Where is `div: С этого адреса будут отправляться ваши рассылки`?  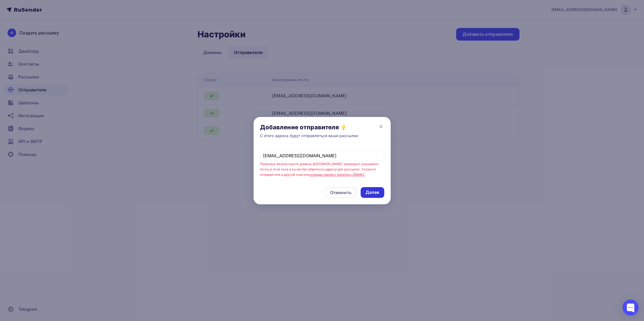
div: С этого адреса будут отправляться ваши рассылки is located at coordinates (309, 136).